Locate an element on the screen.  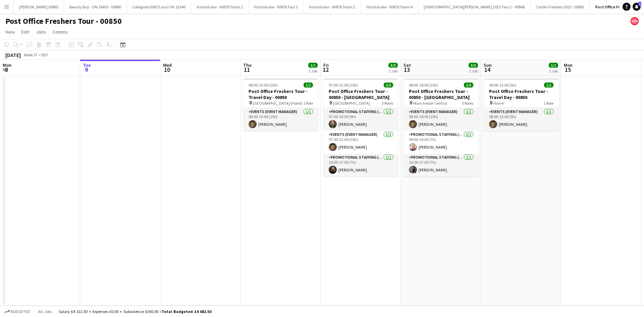
span: All jobs is located at coordinates (45, 311).